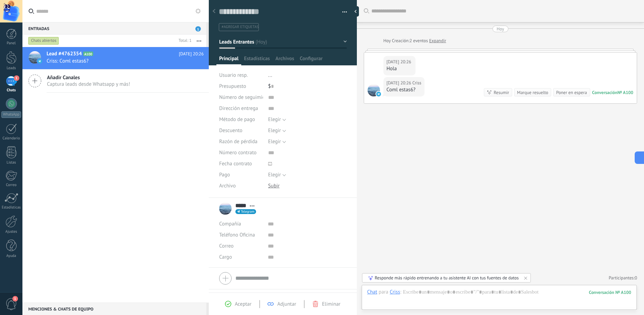  Describe the element at coordinates (239, 108) in the screenshot. I see `span: Dirección entrega` at that location.